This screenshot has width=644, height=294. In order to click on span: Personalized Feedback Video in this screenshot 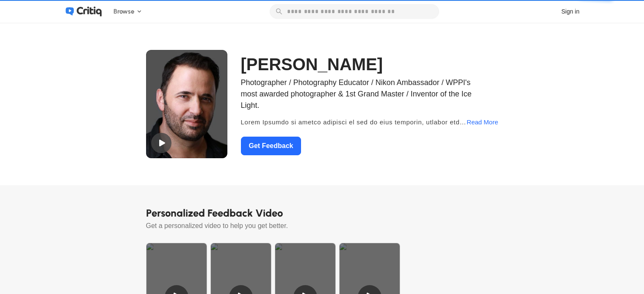, I will do `click(322, 213)`.